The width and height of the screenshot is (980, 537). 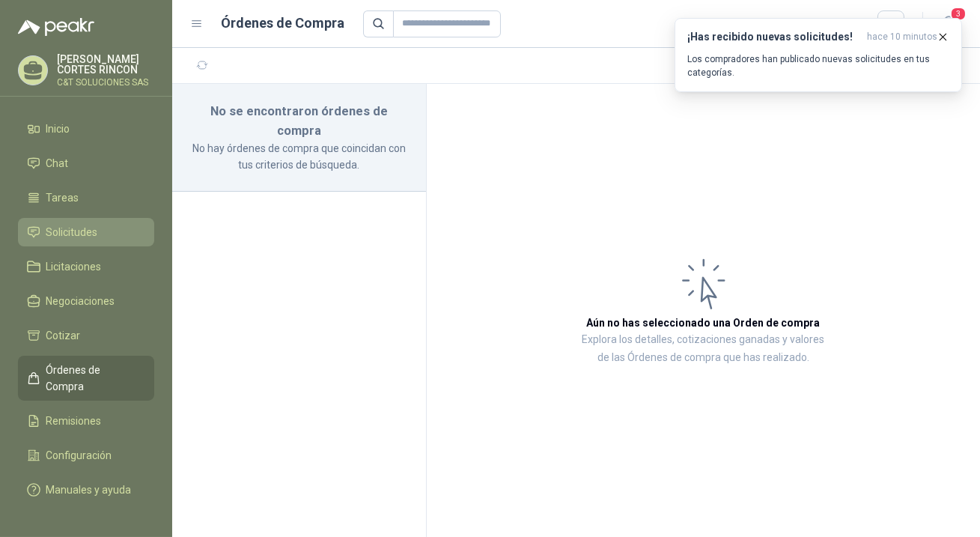 What do you see at coordinates (86, 335) in the screenshot?
I see `a: Cotizar` at bounding box center [86, 335].